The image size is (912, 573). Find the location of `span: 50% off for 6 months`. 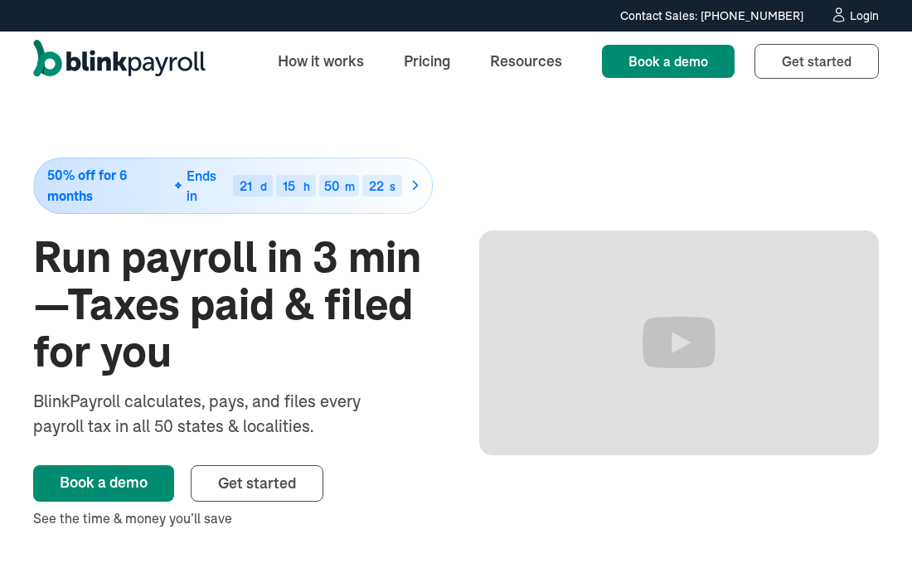

span: 50% off for 6 months is located at coordinates (87, 186).